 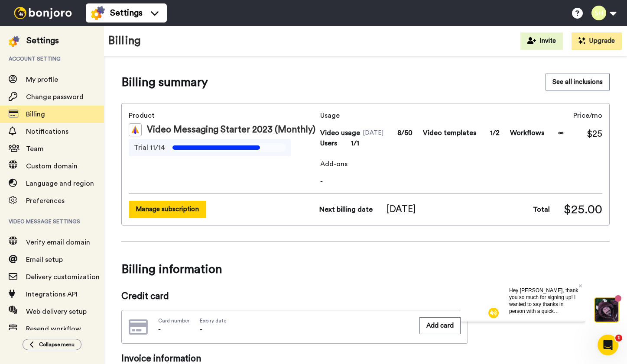 I want to click on span: My profile, so click(x=42, y=80).